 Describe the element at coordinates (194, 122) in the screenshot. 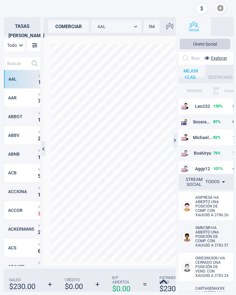

I see `td: Snosrapcj` at that location.